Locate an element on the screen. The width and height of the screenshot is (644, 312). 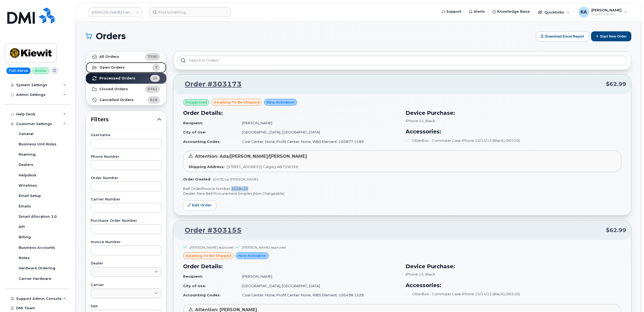
a: Order #303155 is located at coordinates (210, 230).